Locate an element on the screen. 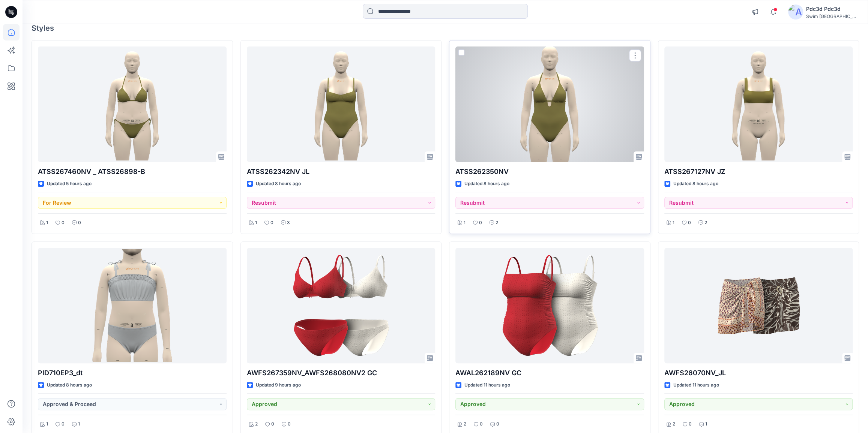 The image size is (868, 433). p: 3 is located at coordinates (288, 222).